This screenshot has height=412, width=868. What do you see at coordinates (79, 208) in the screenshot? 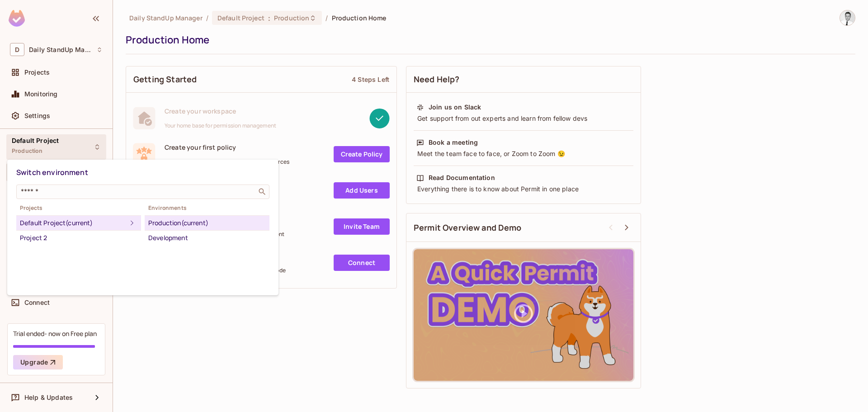
I see `span: Projects` at bounding box center [79, 208].